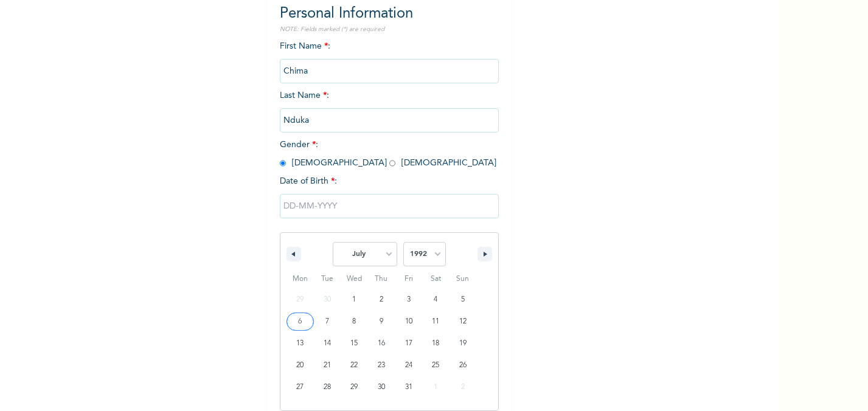 The height and width of the screenshot is (411, 868). Describe the element at coordinates (354, 366) in the screenshot. I see `span: 22` at that location.